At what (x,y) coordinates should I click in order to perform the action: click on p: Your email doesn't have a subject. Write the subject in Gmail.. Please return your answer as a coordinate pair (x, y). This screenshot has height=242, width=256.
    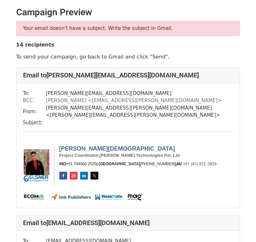
    Looking at the image, I should click on (128, 28).